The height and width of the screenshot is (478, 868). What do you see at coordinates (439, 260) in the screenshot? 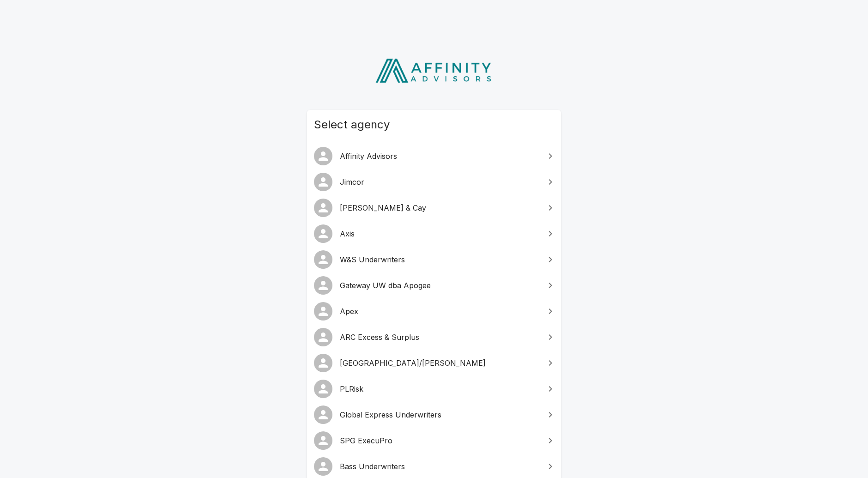
I see `span: W&S Underwriters` at bounding box center [439, 260].